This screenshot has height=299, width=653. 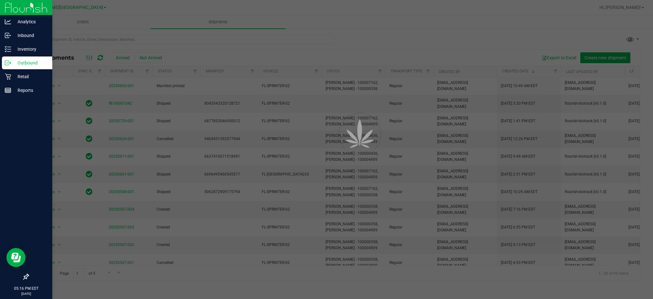 What do you see at coordinates (8, 63) in the screenshot?
I see `inline-svg: Outbound` at bounding box center [8, 63].